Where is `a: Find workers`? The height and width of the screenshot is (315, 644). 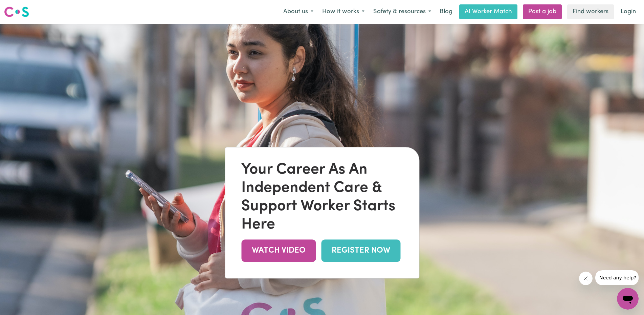 a: Find workers is located at coordinates (591, 12).